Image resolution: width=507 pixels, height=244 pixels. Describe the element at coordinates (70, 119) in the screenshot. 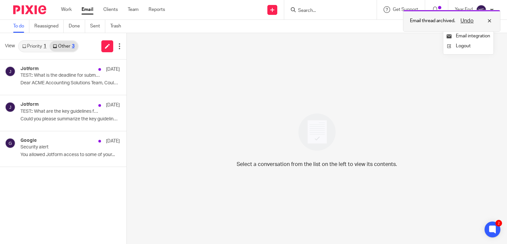

I see `p: Could you please summarize the key guidelines...` at that location.